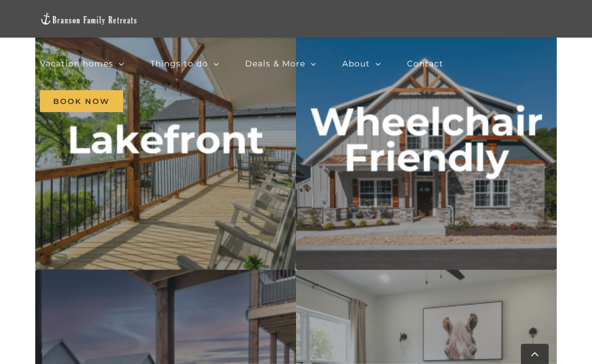 This screenshot has height=364, width=592. Describe the element at coordinates (165, 139) in the screenshot. I see `img: lakefront` at that location.